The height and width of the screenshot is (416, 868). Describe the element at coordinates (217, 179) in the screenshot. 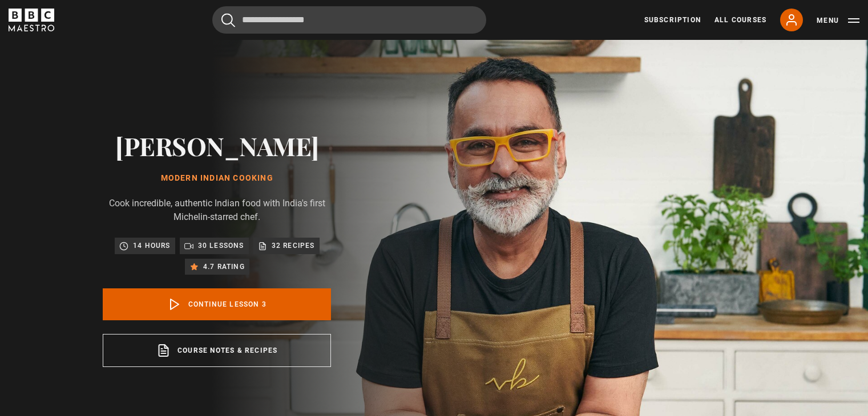

I see `h1: Modern Indian Cooking` at that location.